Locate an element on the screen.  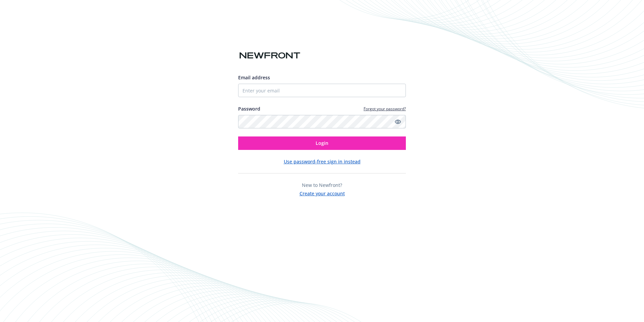
a: Forgot your password? is located at coordinates (385, 108).